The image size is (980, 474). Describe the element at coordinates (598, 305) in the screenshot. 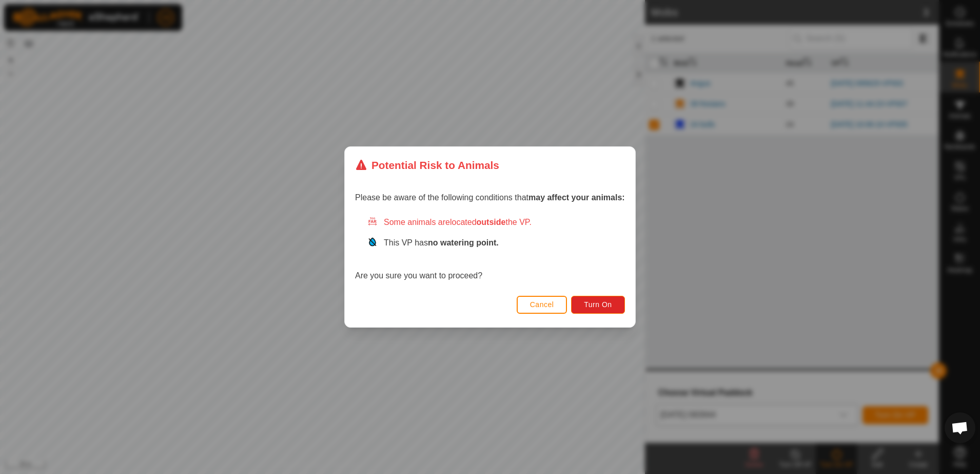

I see `button: Turn On` at that location.